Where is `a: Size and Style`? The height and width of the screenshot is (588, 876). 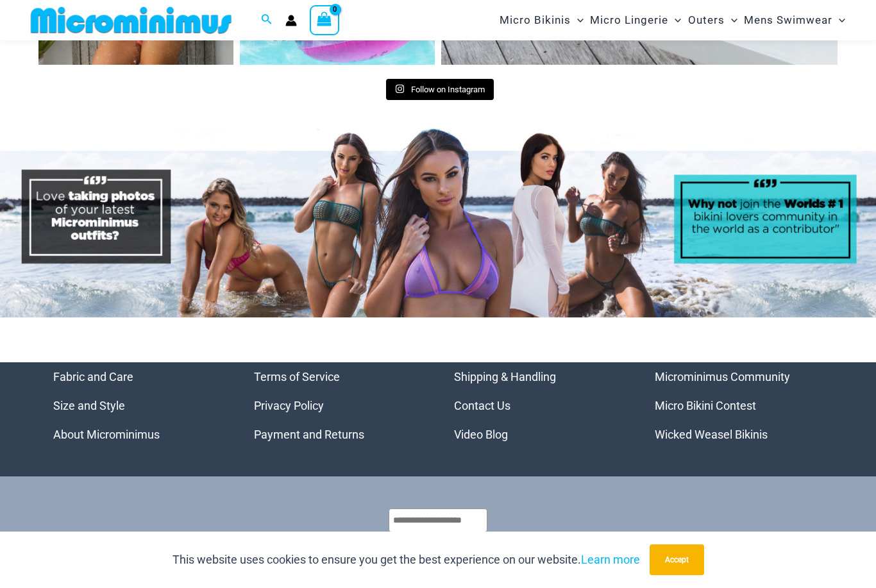
a: Size and Style is located at coordinates (89, 405).